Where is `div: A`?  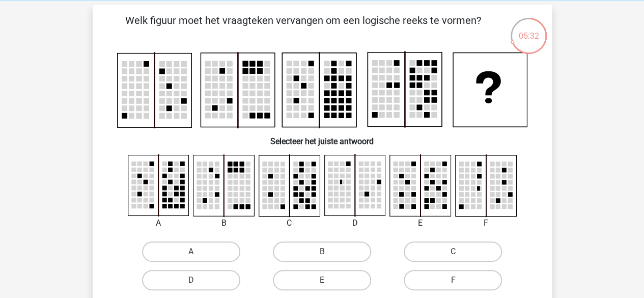
div: A is located at coordinates (159, 223).